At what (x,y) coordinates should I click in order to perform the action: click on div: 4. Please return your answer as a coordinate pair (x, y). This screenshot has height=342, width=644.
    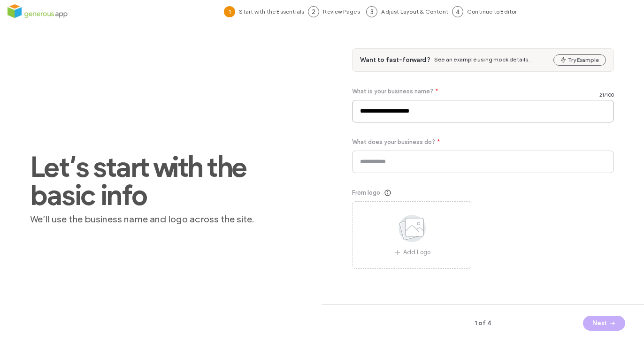
    Looking at the image, I should click on (458, 12).